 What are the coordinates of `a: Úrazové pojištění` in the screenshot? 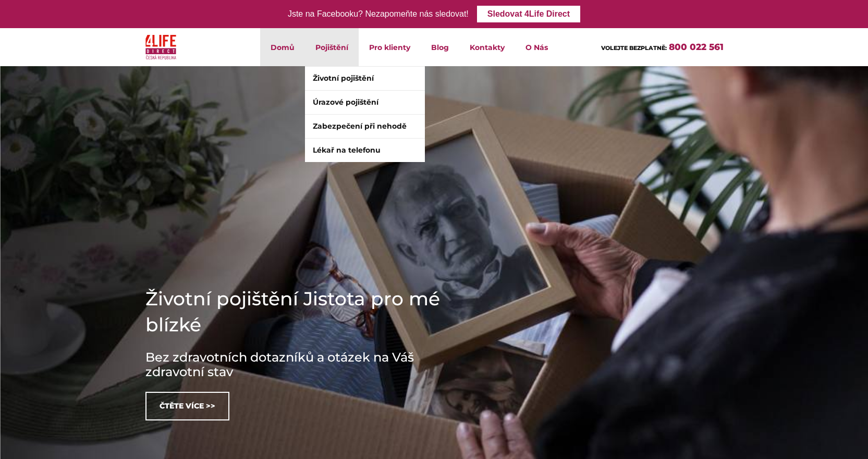 It's located at (365, 102).